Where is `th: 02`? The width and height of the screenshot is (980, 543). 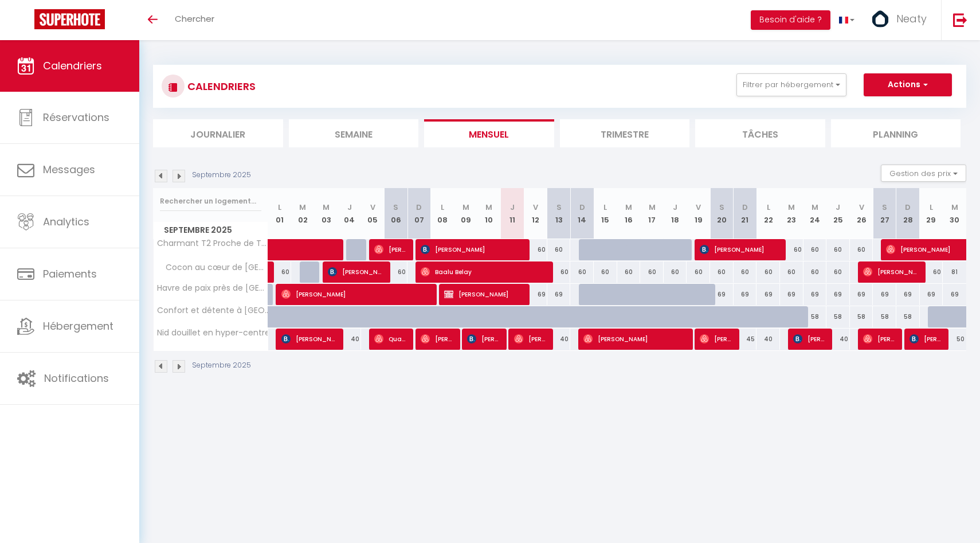 th: 02 is located at coordinates (302, 213).